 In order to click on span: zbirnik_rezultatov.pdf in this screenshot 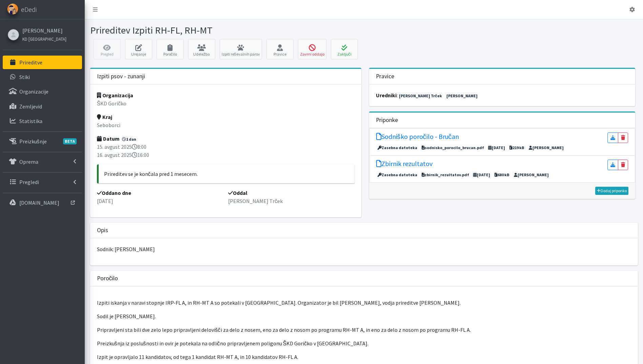, I will do `click(445, 175)`.